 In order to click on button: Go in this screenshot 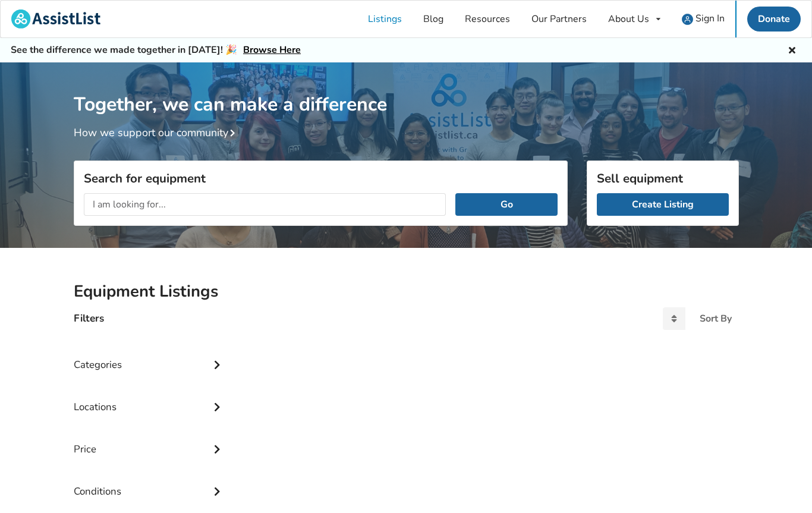, I will do `click(506, 204)`.